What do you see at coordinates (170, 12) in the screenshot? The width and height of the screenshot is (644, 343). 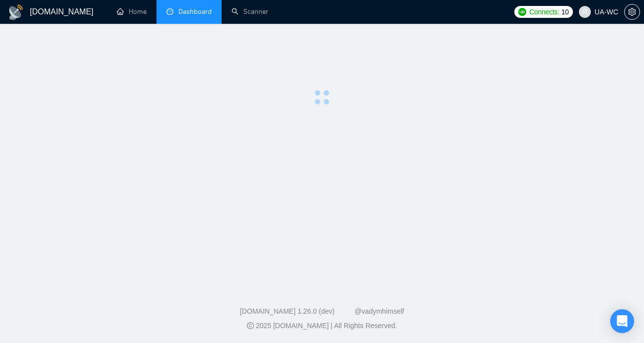 I see `span: dashboard` at bounding box center [170, 12].